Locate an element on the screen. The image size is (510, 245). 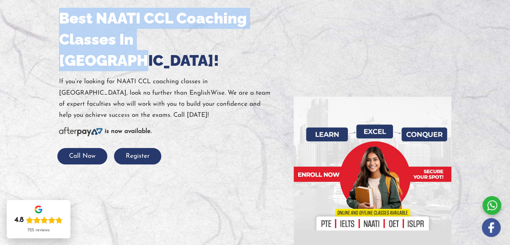
button: Call Now is located at coordinates (82, 156).